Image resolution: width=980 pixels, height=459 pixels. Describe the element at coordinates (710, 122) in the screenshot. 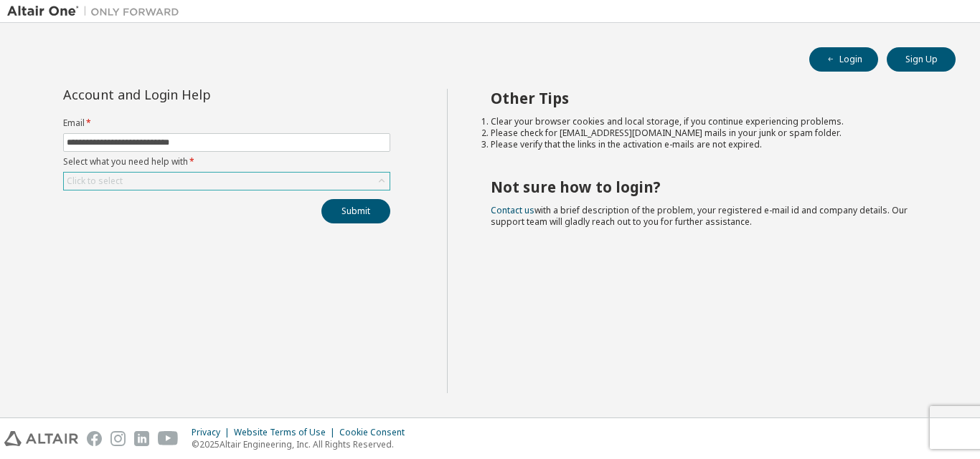

I see `li: Clear your browser cookies and local storage, if you continue experiencing problems.` at that location.